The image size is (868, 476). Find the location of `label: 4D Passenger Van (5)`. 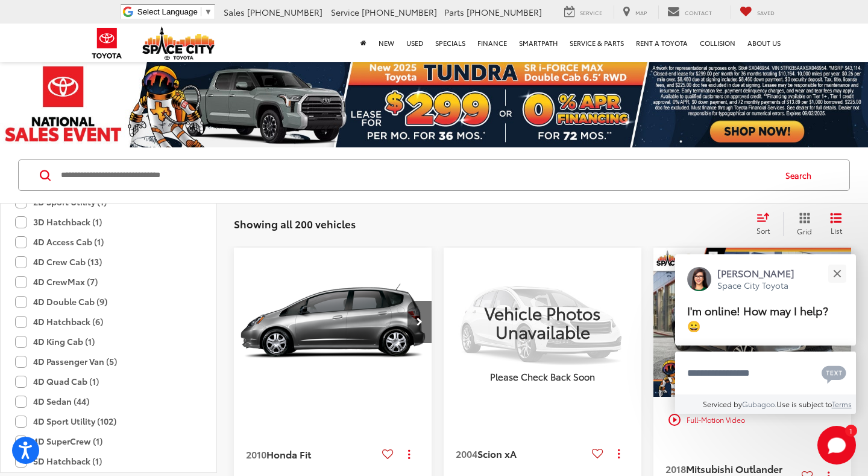

label: 4D Passenger Van (5) is located at coordinates (66, 361).